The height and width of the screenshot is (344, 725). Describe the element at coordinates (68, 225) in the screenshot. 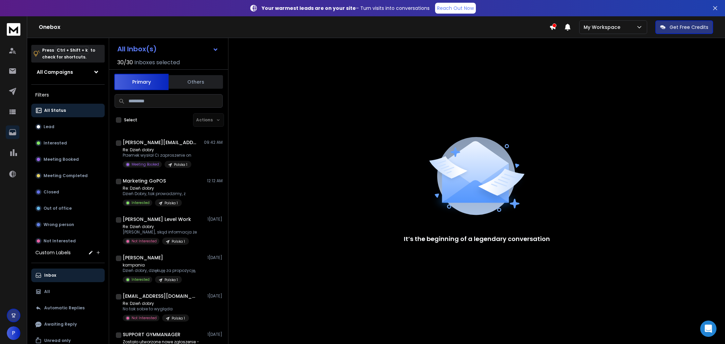

I see `button: Wrong person` at that location.